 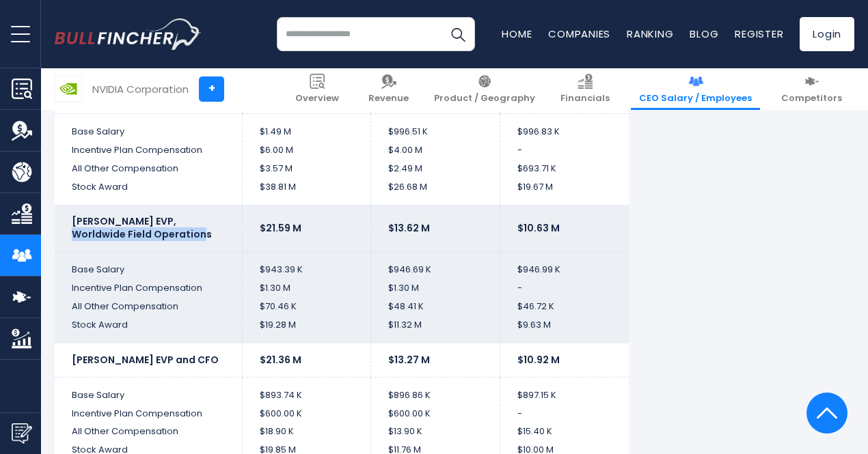 I want to click on a: CEO Salary / Employees, so click(x=695, y=88).